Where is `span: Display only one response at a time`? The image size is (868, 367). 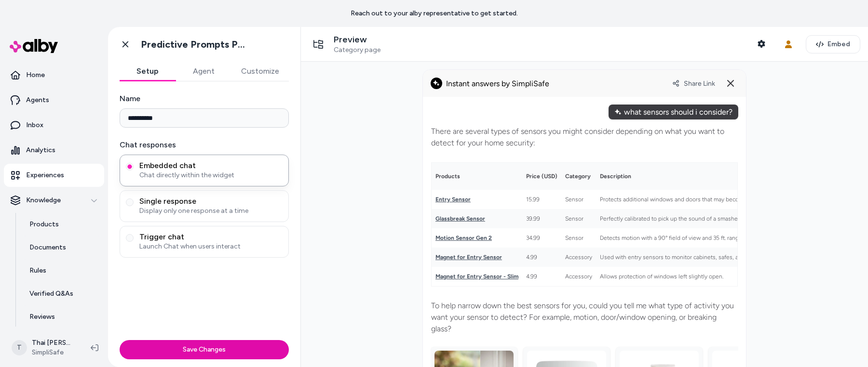 span: Display only one response at a time is located at coordinates (211, 211).